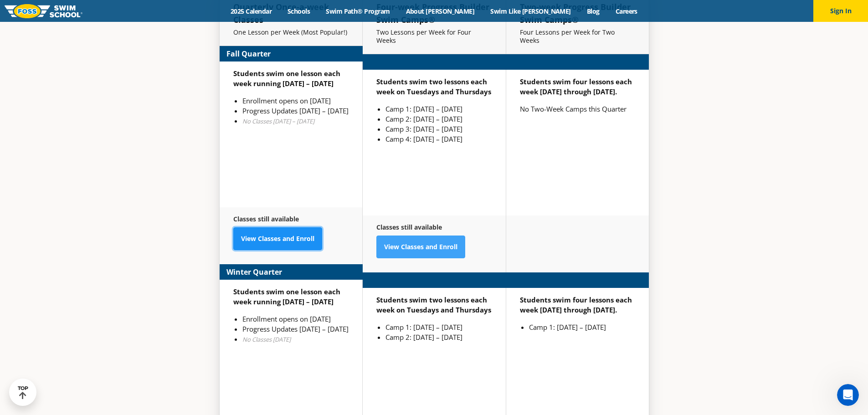 The image size is (868, 415). I want to click on p: Two Lessons per Week for Four Weeks, so click(434, 36).